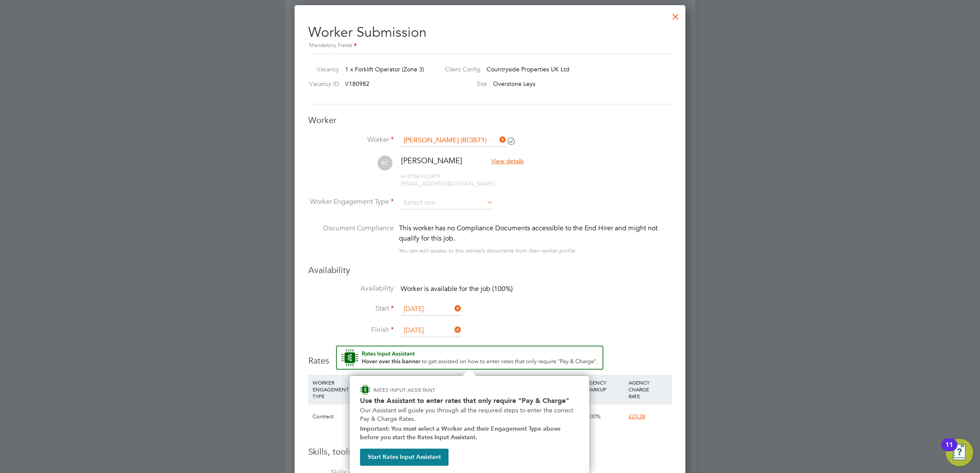 The image size is (980, 473). Describe the element at coordinates (475, 386) in the screenshot. I see `div: WORKER PAY RATE` at that location.